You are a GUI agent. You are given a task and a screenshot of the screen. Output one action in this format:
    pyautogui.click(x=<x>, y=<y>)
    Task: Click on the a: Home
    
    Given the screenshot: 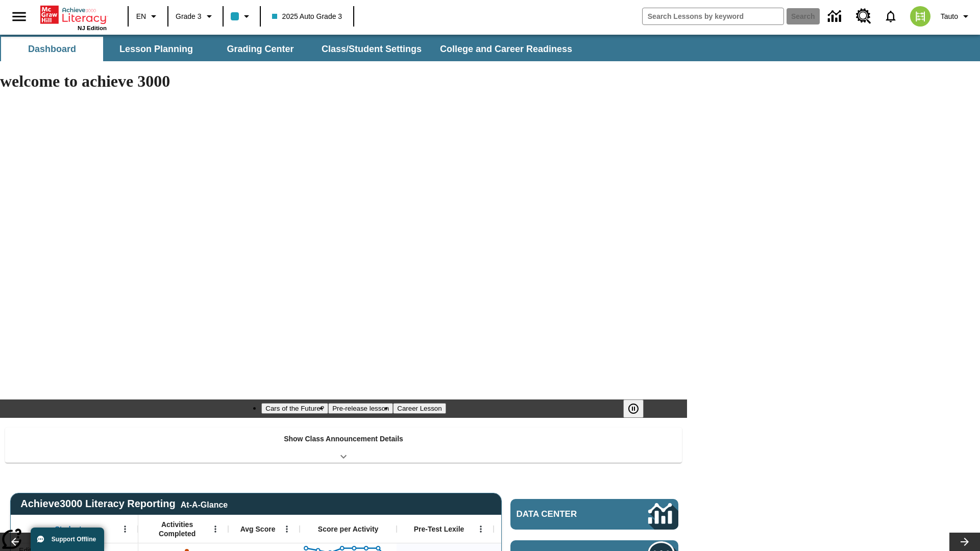 What is the action you would take?
    pyautogui.click(x=73, y=15)
    